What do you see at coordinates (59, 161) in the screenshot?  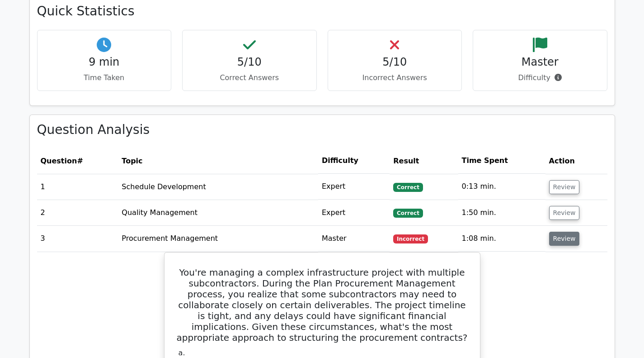 I see `span: Question` at bounding box center [59, 161].